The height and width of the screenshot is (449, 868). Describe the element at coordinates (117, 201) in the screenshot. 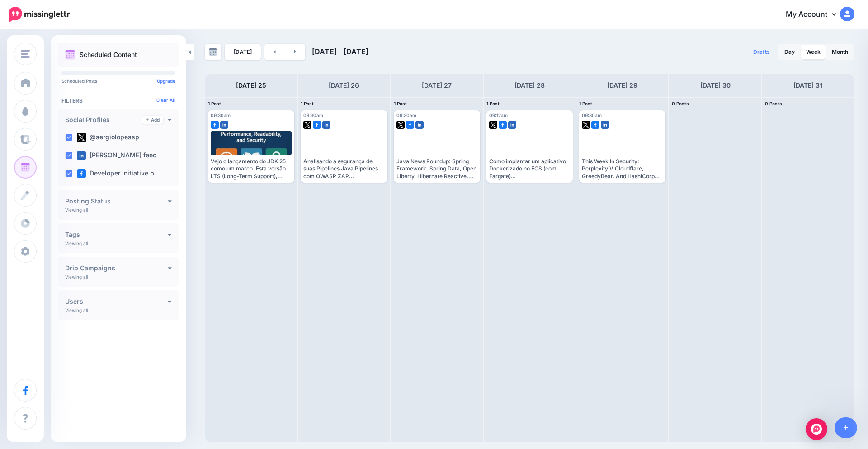

I see `h4: Posting Status` at that location.